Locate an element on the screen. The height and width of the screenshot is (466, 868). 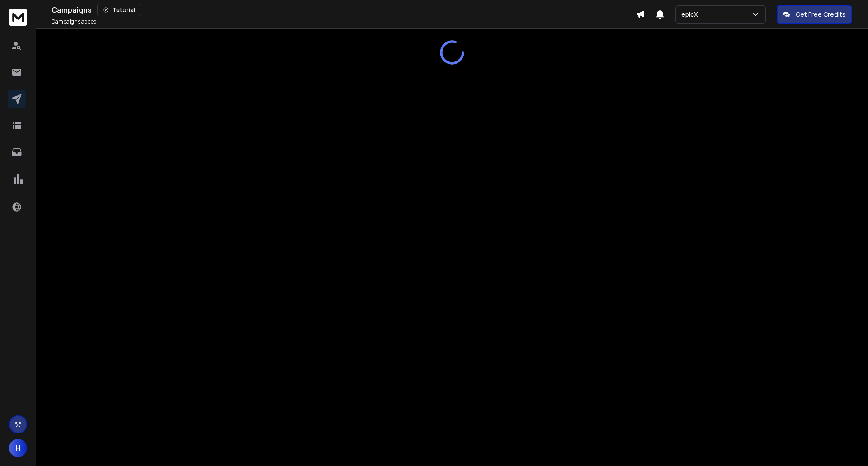
p: Campaigns added is located at coordinates (74, 22).